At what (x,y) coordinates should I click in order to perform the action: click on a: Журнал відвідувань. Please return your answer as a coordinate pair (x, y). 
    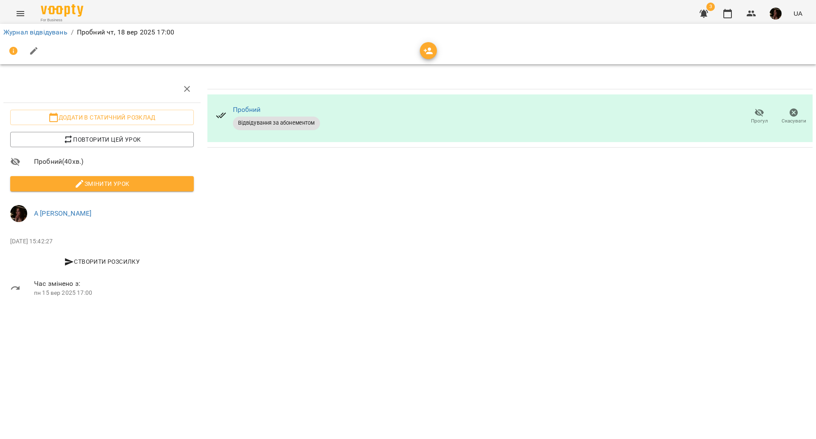
    Looking at the image, I should click on (35, 32).